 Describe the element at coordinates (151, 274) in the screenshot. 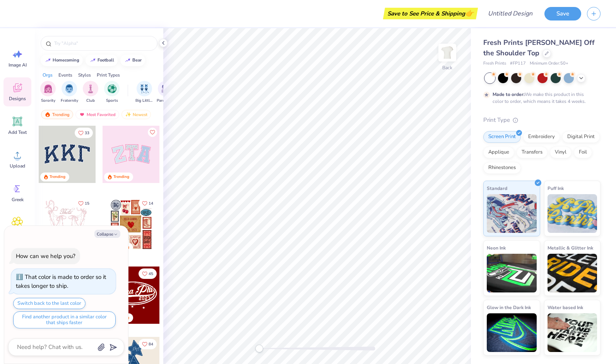

I see `span: 45` at that location.